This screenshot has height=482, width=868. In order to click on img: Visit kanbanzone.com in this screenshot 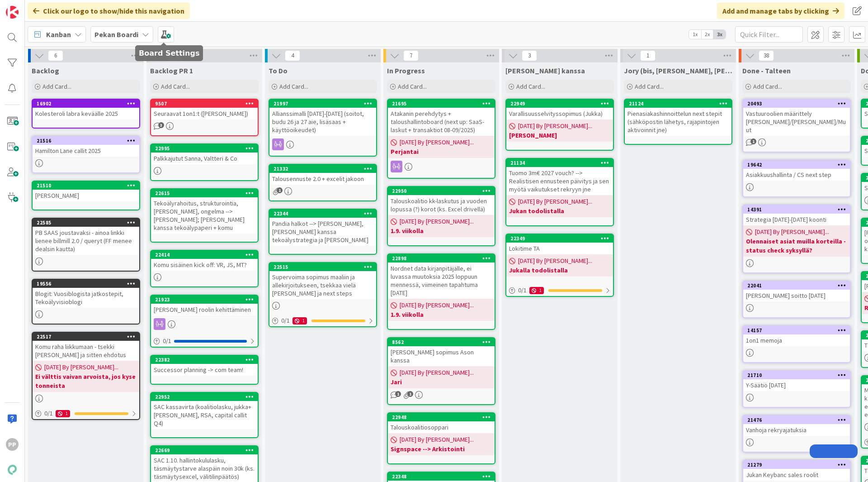, I will do `click(12, 12)`.